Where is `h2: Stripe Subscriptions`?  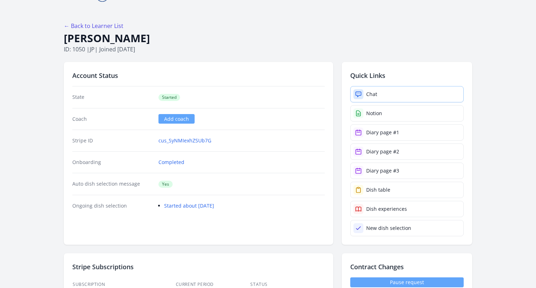
h2: Stripe Subscriptions is located at coordinates (198, 267).